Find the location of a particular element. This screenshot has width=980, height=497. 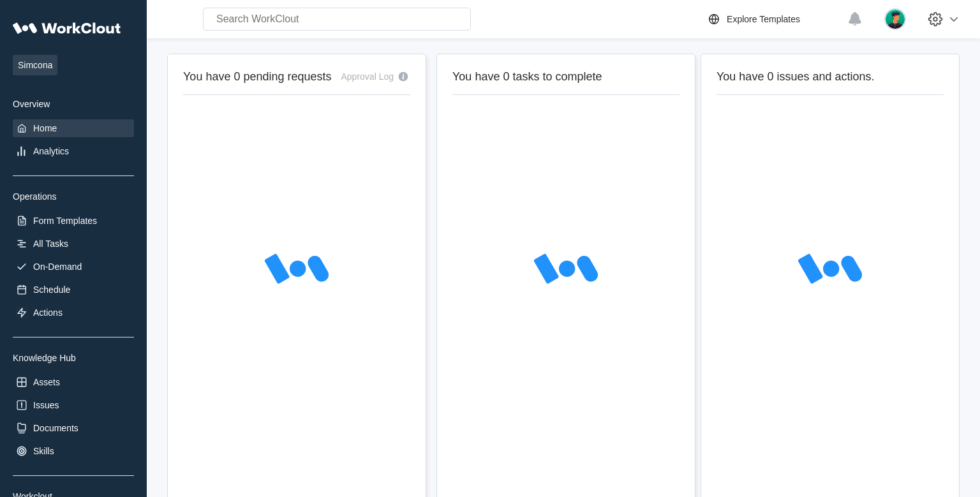

h2: You have 0 pending requests is located at coordinates (257, 77).